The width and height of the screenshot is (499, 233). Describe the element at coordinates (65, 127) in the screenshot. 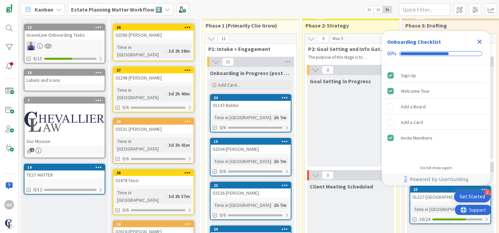

I see `a: 7Our Mission` at that location.